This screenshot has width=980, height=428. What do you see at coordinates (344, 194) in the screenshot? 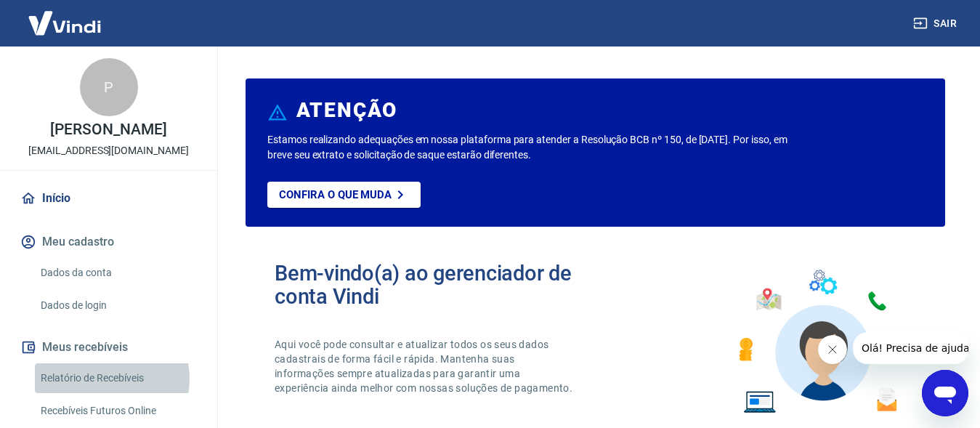
I see `a: Confira o que muda` at bounding box center [344, 194].